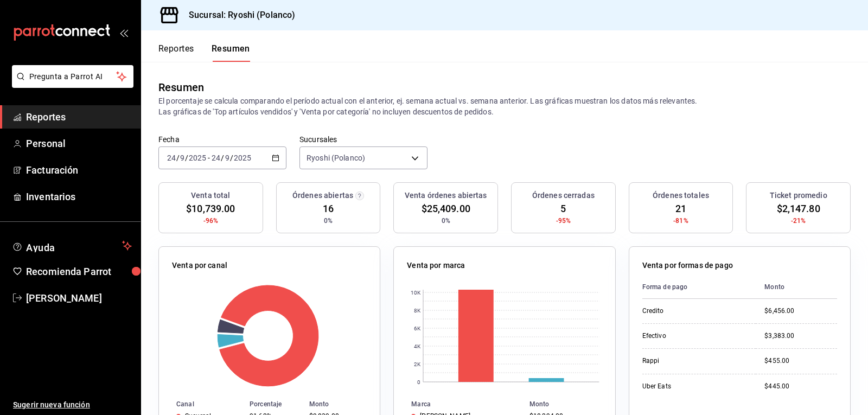  Describe the element at coordinates (681, 221) in the screenshot. I see `span: -81%` at that location.